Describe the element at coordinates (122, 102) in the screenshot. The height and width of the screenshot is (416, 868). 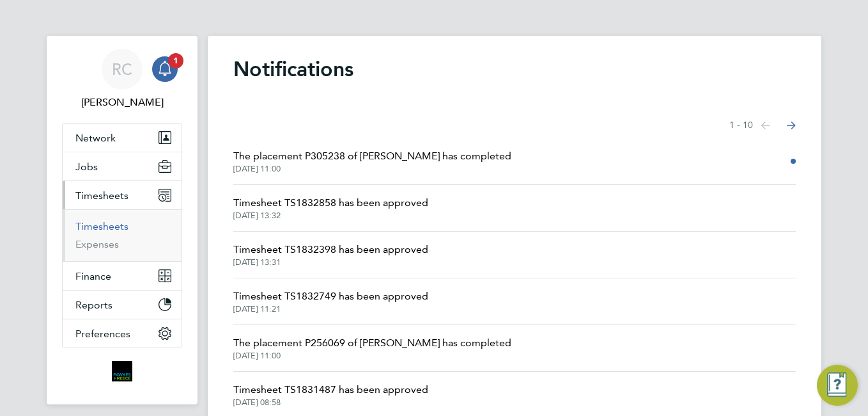
I see `span: Robyn Clarke` at that location.